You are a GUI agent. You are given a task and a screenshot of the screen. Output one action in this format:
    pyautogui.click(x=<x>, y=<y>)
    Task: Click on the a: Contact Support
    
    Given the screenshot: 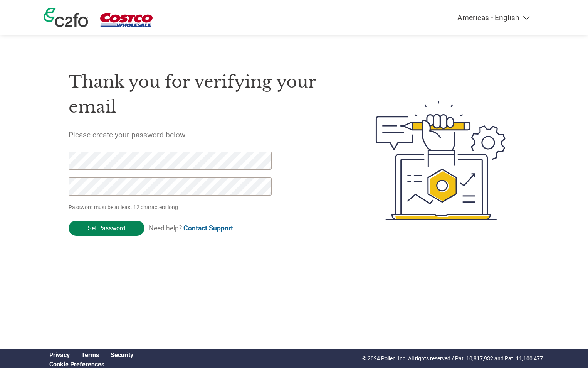 What is the action you would take?
    pyautogui.click(x=208, y=228)
    